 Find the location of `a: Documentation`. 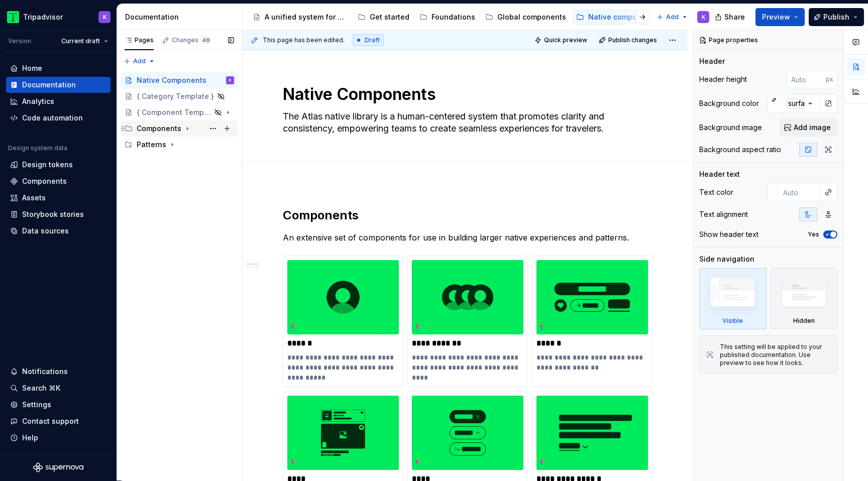

a: Documentation is located at coordinates (58, 85).